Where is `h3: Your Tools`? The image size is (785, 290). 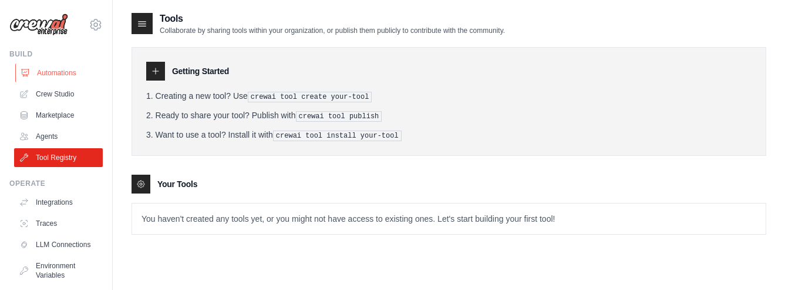 h3: Your Tools is located at coordinates (177, 184).